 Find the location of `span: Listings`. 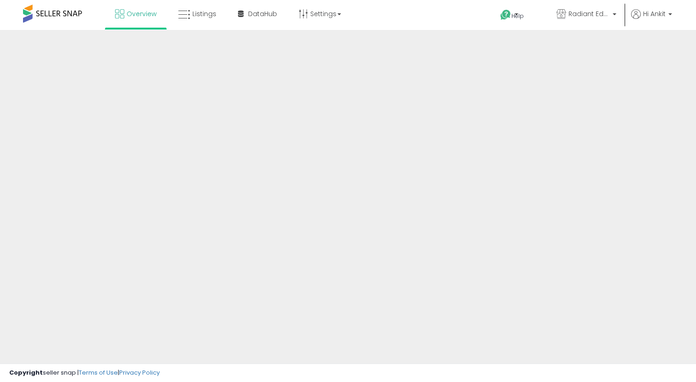

span: Listings is located at coordinates (204, 14).